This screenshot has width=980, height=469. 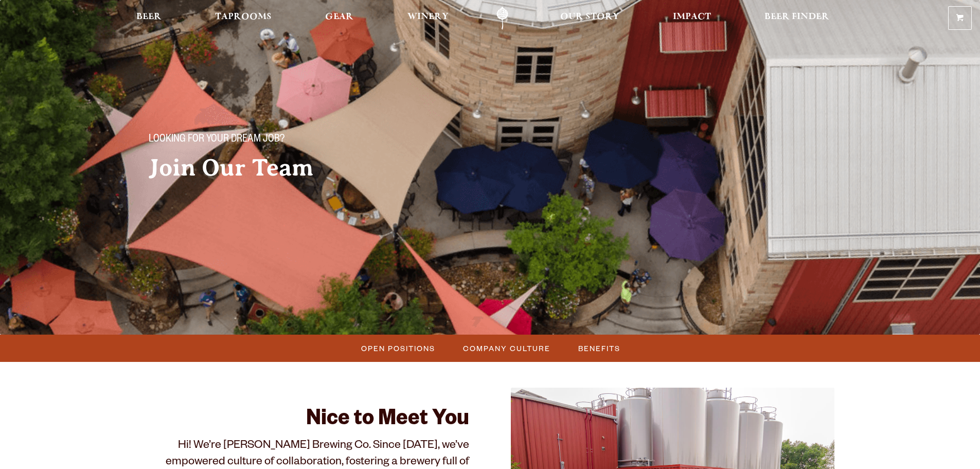 What do you see at coordinates (599, 348) in the screenshot?
I see `a: Benefits` at bounding box center [599, 348].